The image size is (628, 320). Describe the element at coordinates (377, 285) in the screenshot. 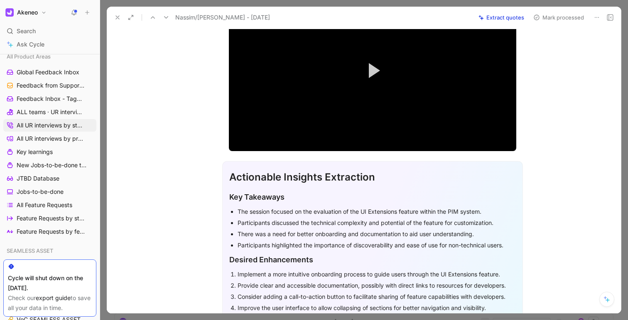

I see `div: Provide clear and accessible documentation, possibly with direct links to resources for developers.` at that location.